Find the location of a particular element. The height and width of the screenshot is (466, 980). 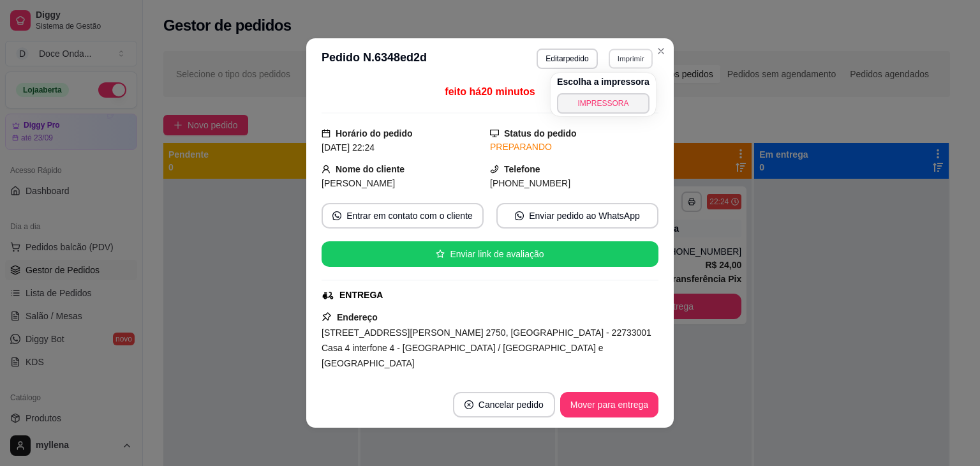

strong: Nome do cliente is located at coordinates (370, 169).